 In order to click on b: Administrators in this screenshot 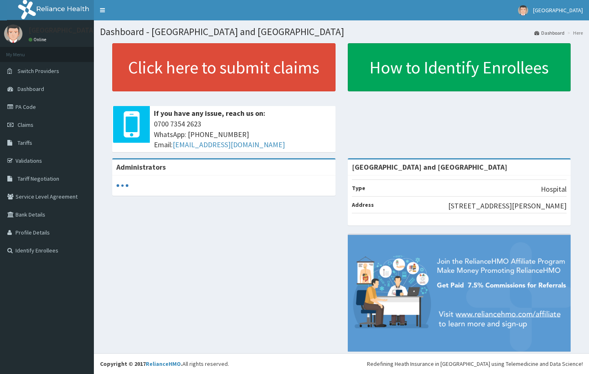, I will do `click(141, 167)`.